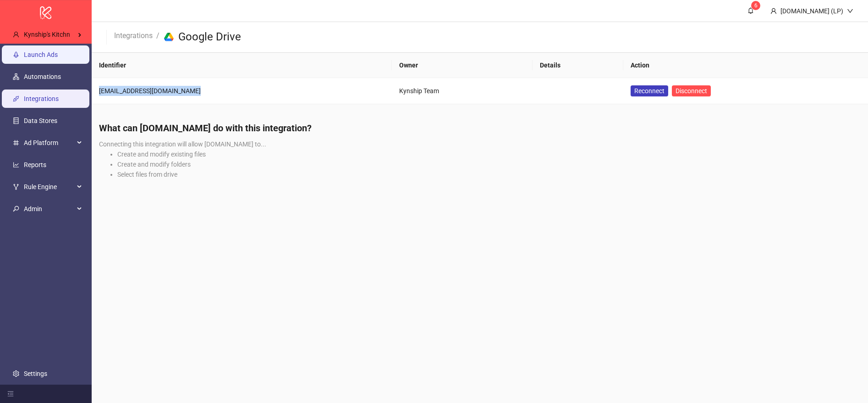 The height and width of the screenshot is (403, 868). What do you see at coordinates (42, 77) in the screenshot?
I see `a: Automations` at bounding box center [42, 77].